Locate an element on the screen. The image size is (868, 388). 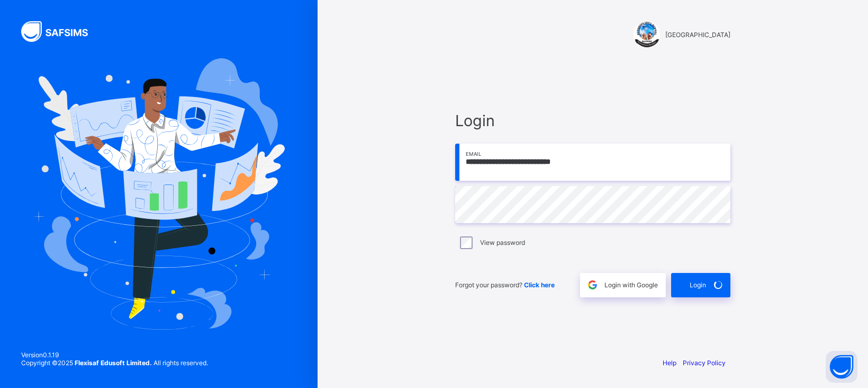
a: Click here is located at coordinates (539, 285).